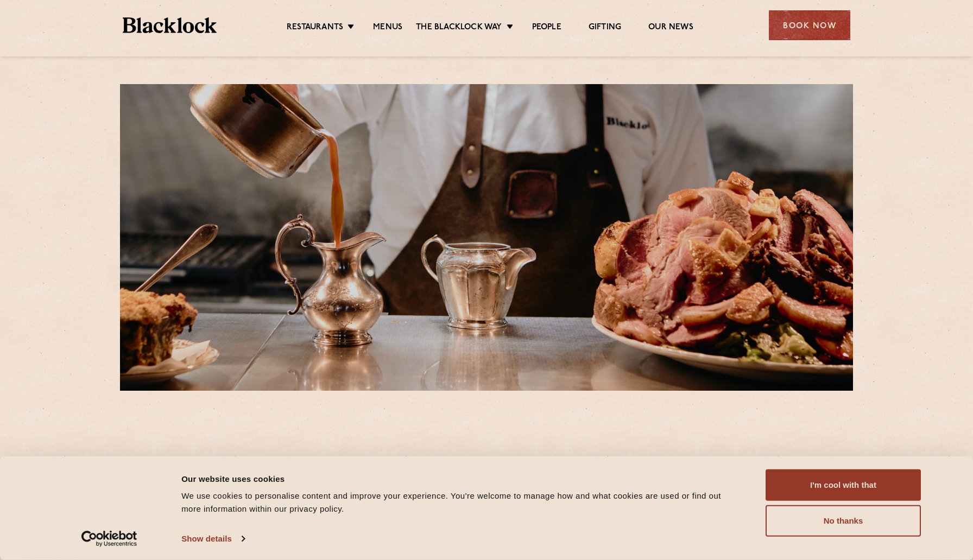  What do you see at coordinates (670, 28) in the screenshot?
I see `a: Our News` at bounding box center [670, 28].